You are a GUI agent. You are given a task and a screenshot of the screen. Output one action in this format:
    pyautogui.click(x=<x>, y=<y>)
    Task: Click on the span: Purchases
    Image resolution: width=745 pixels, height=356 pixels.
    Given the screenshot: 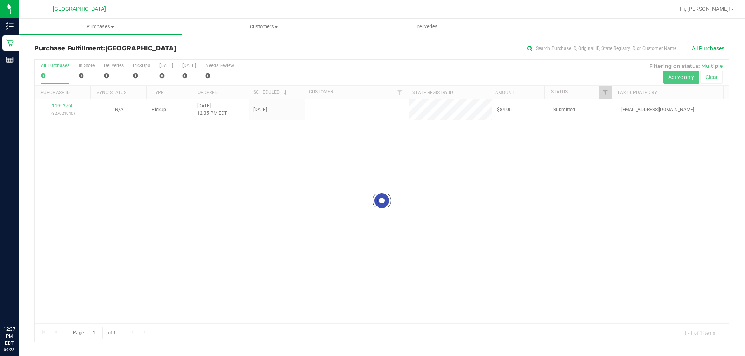 What is the action you would take?
    pyautogui.click(x=100, y=27)
    